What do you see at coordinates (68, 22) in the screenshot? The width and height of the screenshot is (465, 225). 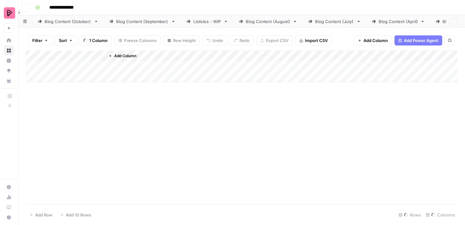 I see `a: Blog Content (October)` at bounding box center [68, 22].